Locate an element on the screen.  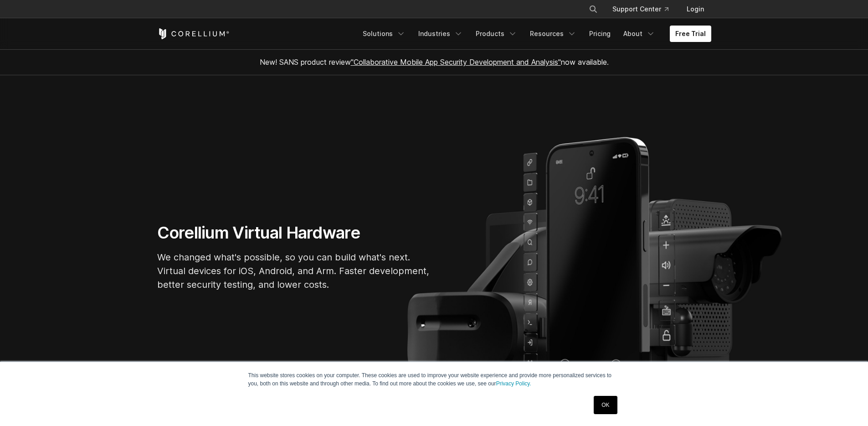
a: Pricing is located at coordinates (599, 34).